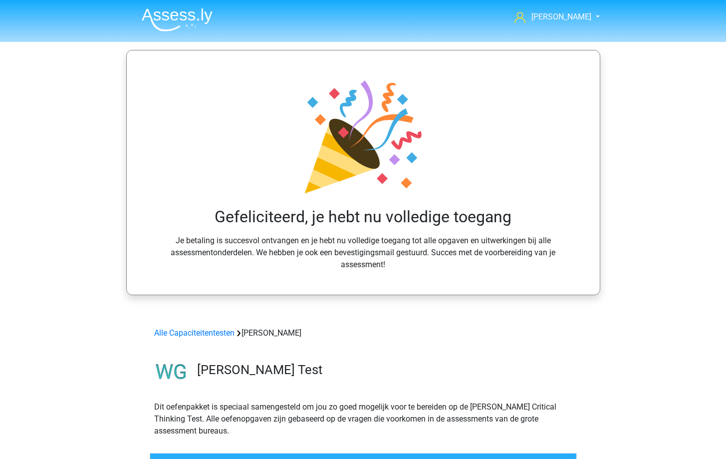  What do you see at coordinates (177, 19) in the screenshot?
I see `img: Assessly` at bounding box center [177, 19].